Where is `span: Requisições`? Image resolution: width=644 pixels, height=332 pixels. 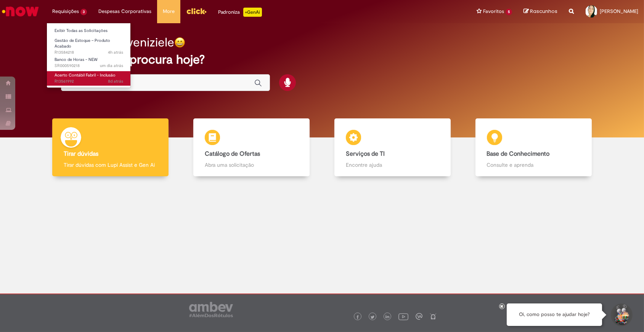 span: Requisições is located at coordinates (66, 11).